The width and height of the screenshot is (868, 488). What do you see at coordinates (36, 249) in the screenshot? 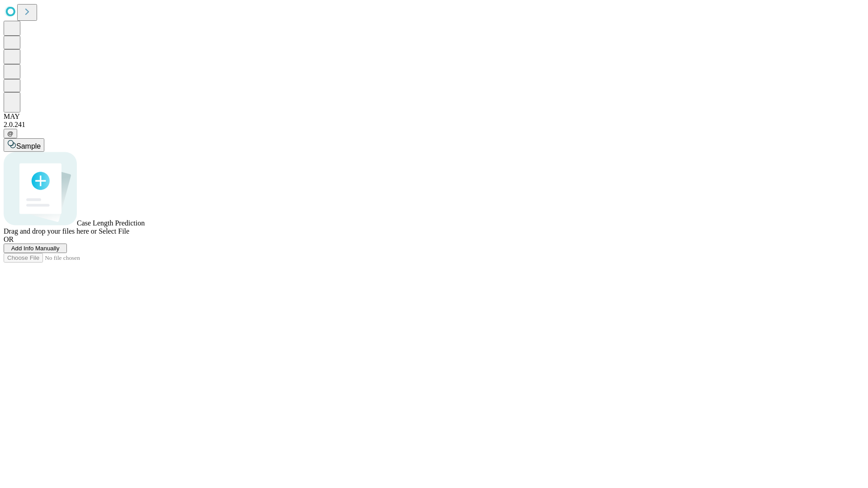
I see `button: Add Info Manually` at bounding box center [36, 249].